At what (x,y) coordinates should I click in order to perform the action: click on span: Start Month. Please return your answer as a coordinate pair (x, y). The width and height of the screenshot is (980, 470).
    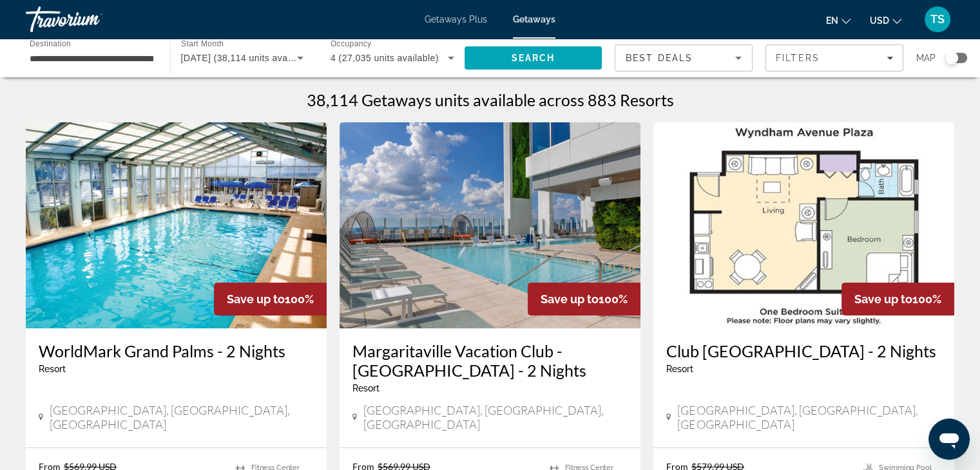
    Looking at the image, I should click on (203, 44).